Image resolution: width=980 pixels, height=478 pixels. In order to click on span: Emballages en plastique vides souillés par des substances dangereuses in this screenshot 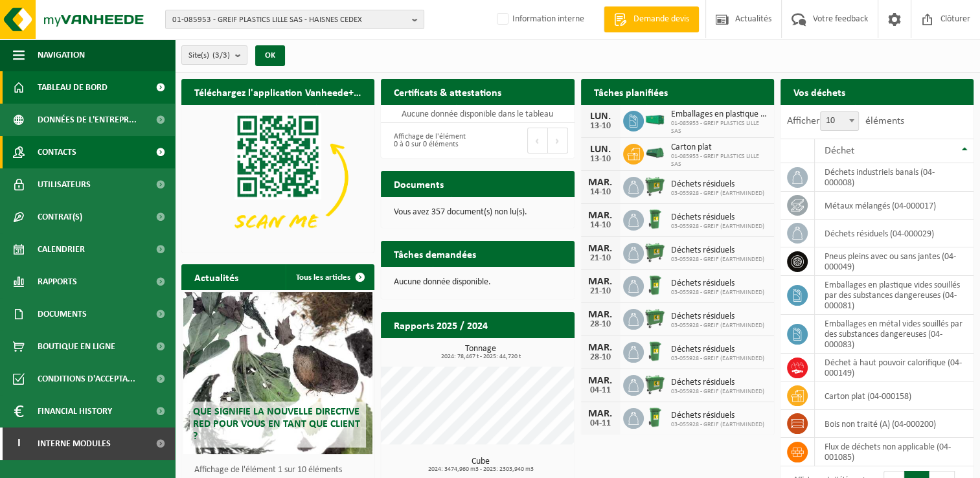, I will do `click(719, 115)`.